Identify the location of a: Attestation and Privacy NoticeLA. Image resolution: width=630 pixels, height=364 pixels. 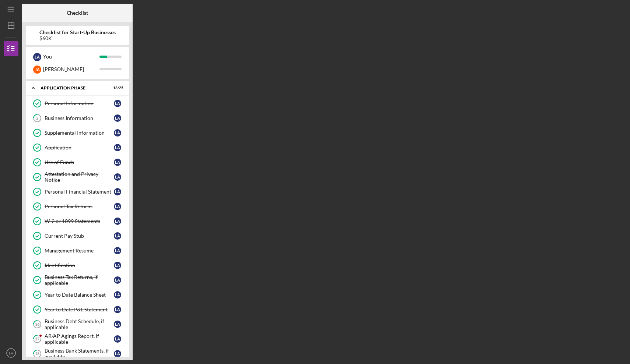
(78, 178).